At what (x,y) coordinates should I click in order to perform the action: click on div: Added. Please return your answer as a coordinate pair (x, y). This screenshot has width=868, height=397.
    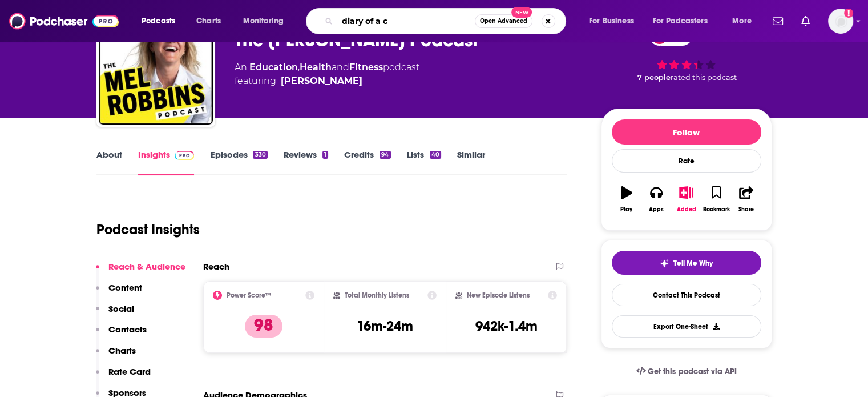
    Looking at the image, I should click on (687, 210).